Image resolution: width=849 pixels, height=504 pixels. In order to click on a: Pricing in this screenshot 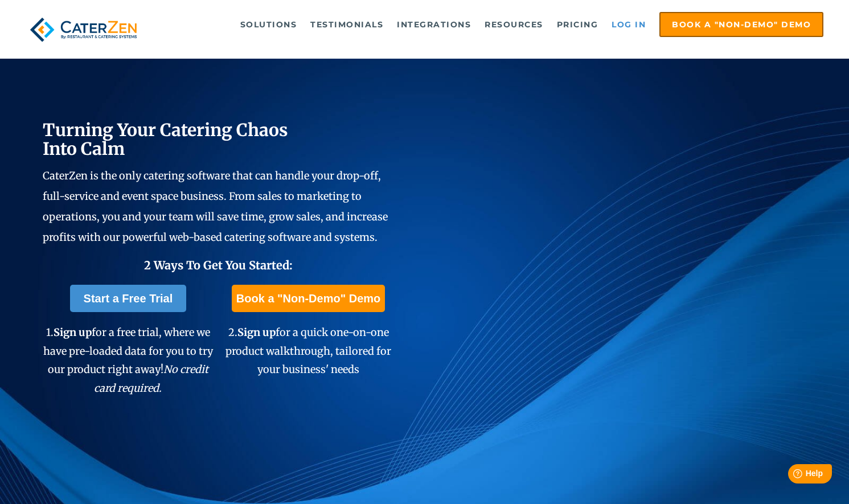, I will do `click(578, 25)`.